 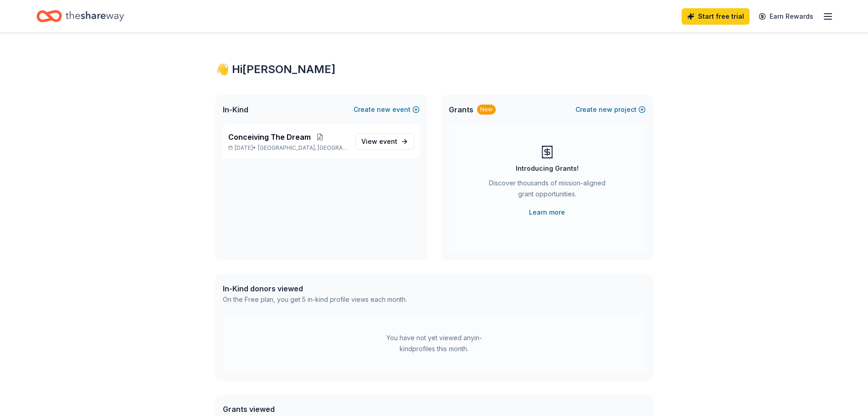 What do you see at coordinates (716, 16) in the screenshot?
I see `a: Start free trial` at bounding box center [716, 16].